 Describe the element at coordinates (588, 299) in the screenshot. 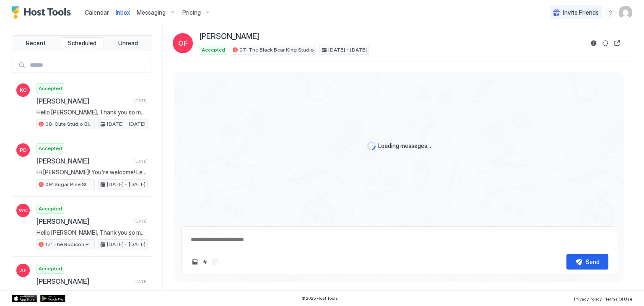

I see `span: Privacy Policy` at that location.